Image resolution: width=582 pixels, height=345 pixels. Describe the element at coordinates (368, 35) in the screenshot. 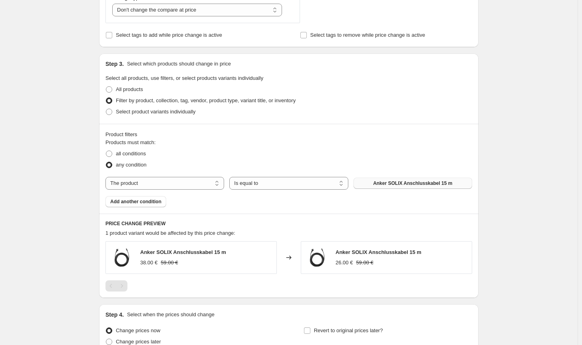

I see `span: Select tags to remove while price change is active` at that location.